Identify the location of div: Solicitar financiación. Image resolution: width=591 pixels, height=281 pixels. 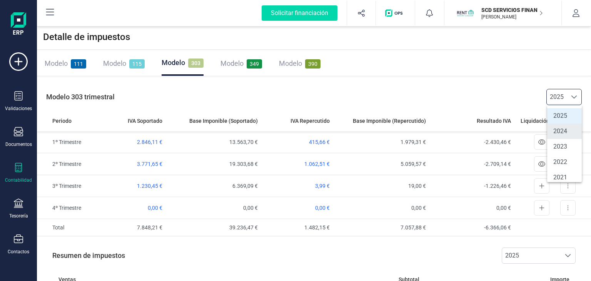
(299, 13).